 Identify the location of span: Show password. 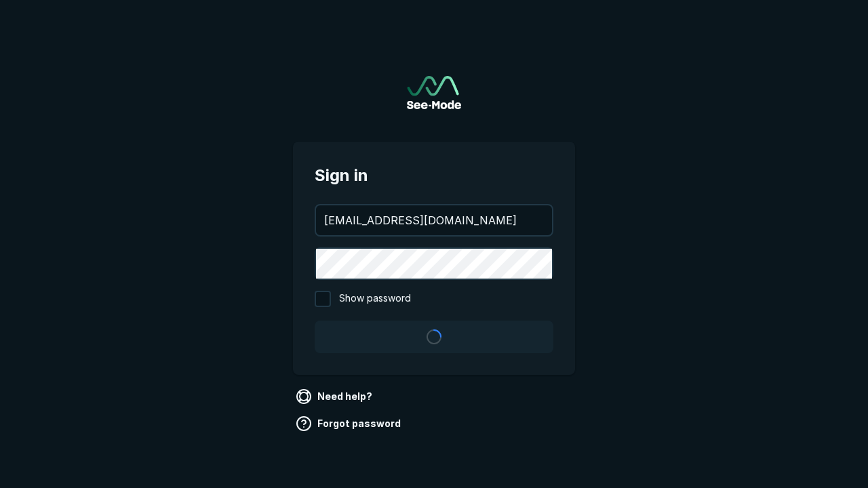
(375, 299).